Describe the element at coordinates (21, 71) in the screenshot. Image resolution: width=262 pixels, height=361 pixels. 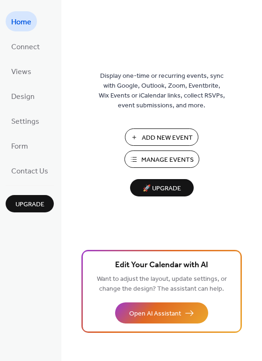
I see `a: Views` at that location.